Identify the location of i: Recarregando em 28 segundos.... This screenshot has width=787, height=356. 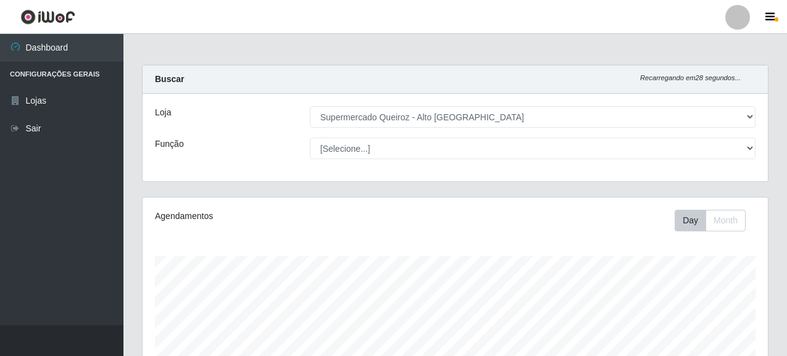
(690, 78).